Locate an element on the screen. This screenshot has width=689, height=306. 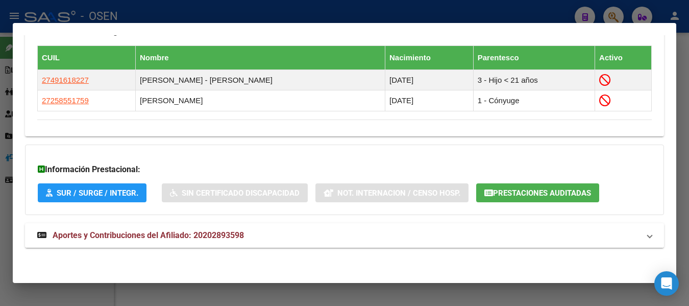
th: Nombre is located at coordinates (260, 58).